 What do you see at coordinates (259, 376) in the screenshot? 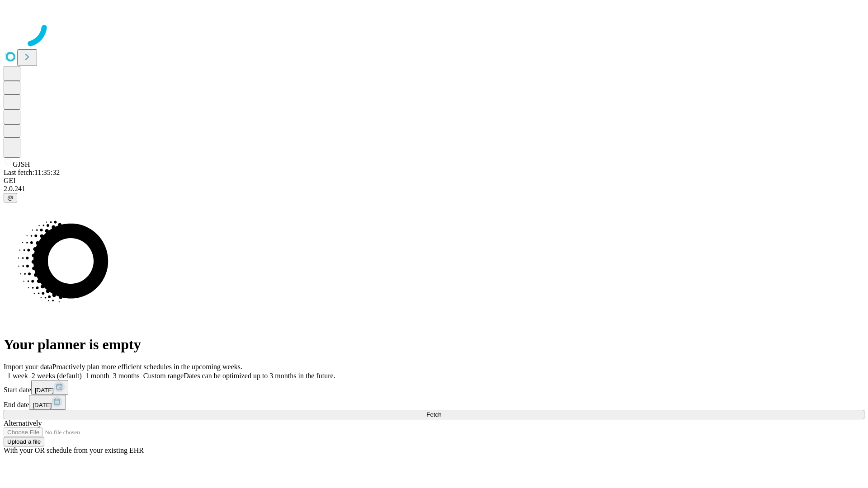
I see `span: Dates can be optimized up to 3 months in the future.` at bounding box center [259, 376].